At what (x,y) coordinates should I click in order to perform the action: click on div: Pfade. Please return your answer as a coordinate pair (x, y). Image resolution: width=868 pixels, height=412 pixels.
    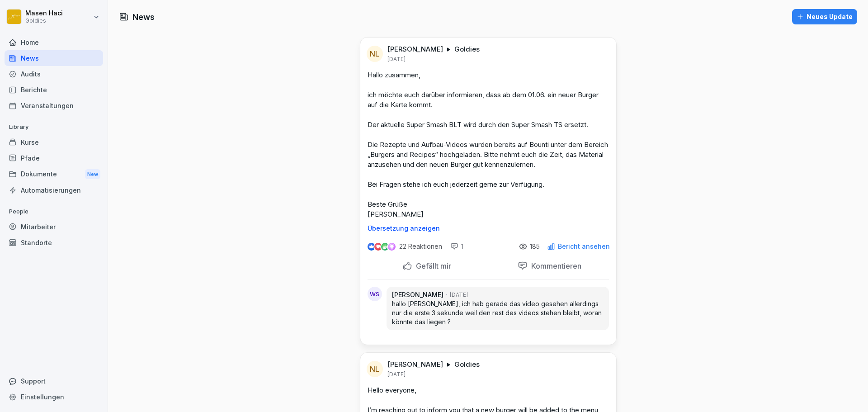
    Looking at the image, I should click on (54, 158).